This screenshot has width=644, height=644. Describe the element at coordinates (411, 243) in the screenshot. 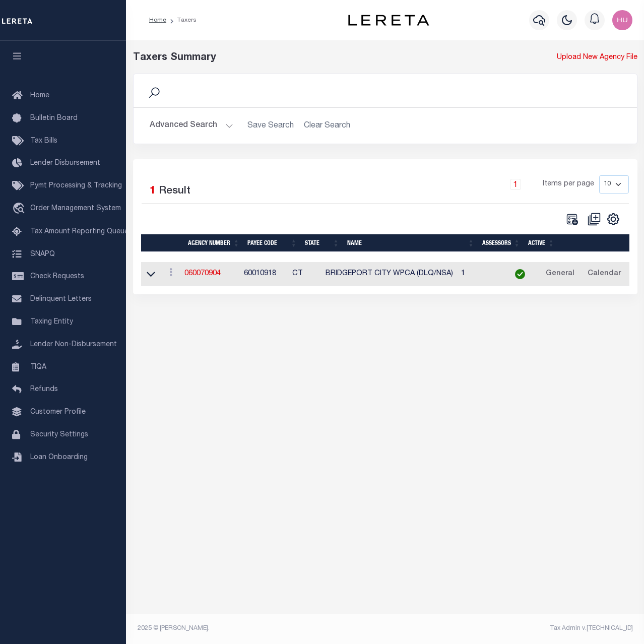

I see `th: Name: activate to sort column ascending` at that location.